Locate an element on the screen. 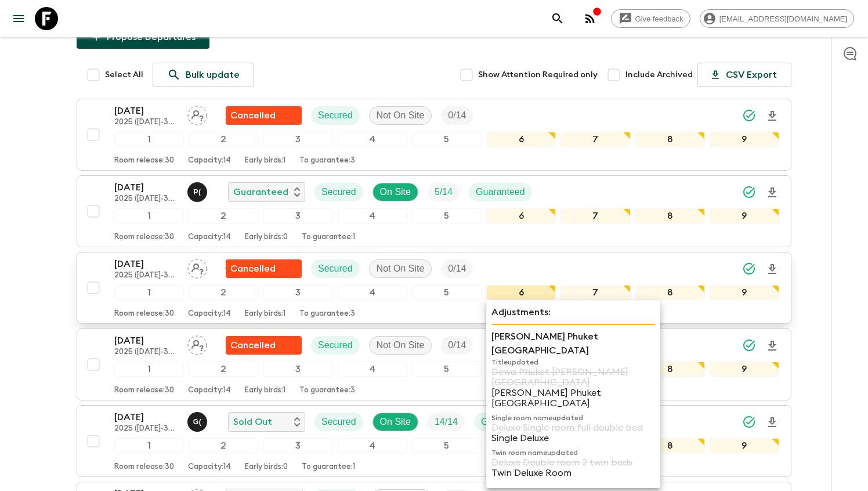  button: CSV Export is located at coordinates (745, 75).